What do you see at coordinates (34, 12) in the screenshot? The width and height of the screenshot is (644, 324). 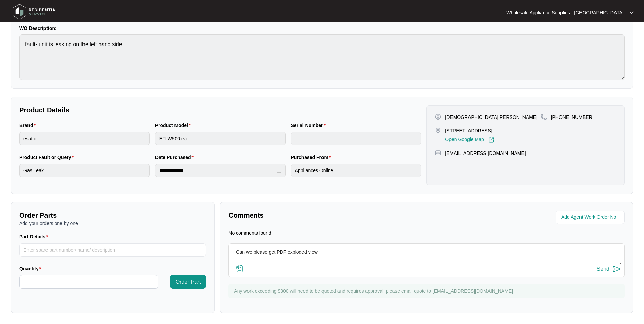 I see `img: residentia service logo` at bounding box center [34, 12].